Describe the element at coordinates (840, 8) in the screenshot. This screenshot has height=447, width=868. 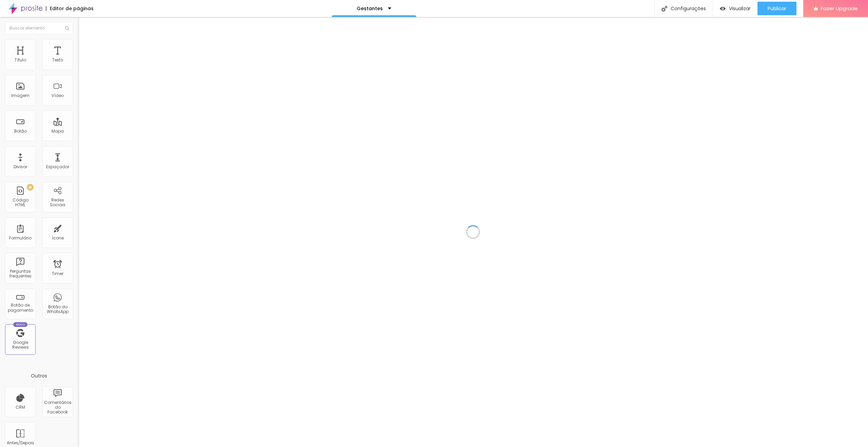
I see `span: Fazer Upgrade` at that location.